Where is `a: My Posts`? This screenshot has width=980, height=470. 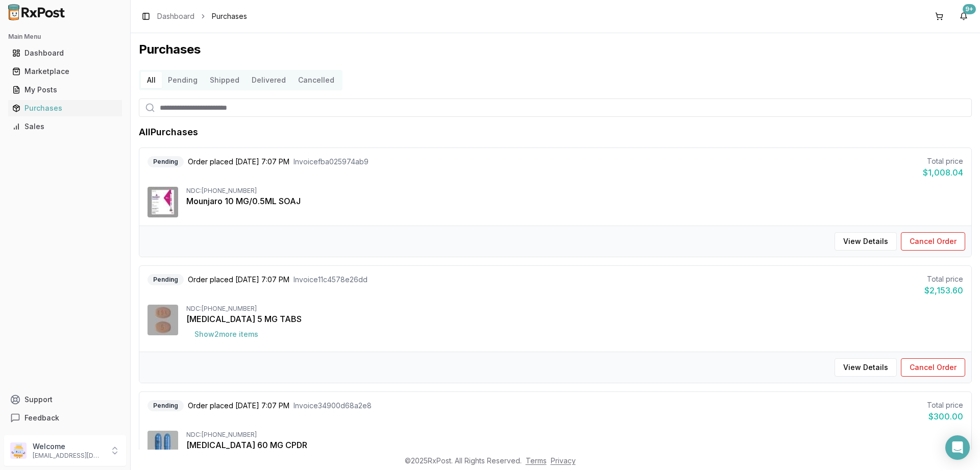 a: My Posts is located at coordinates (65, 90).